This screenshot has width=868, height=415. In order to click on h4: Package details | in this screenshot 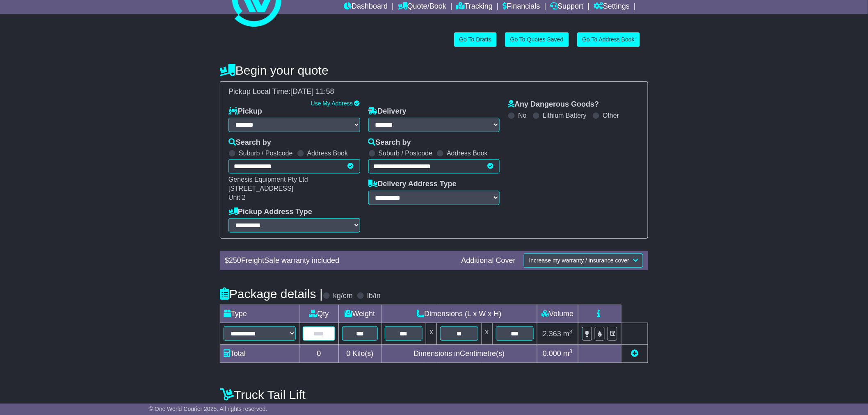, I will do `click(271, 293)`.